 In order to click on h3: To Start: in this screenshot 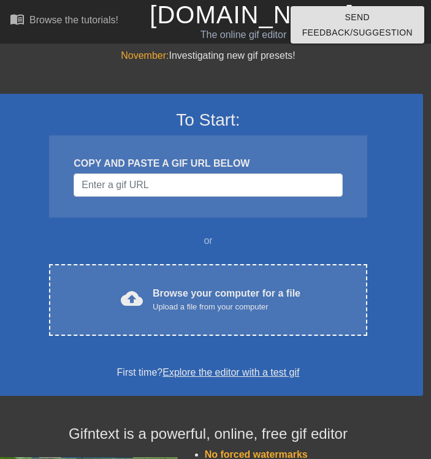, I will do `click(208, 120)`.